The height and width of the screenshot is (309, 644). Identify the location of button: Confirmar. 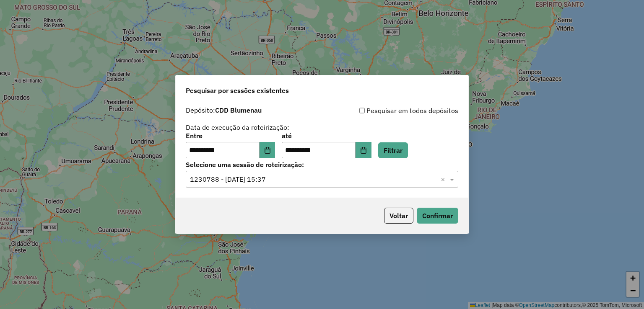
(437, 215).